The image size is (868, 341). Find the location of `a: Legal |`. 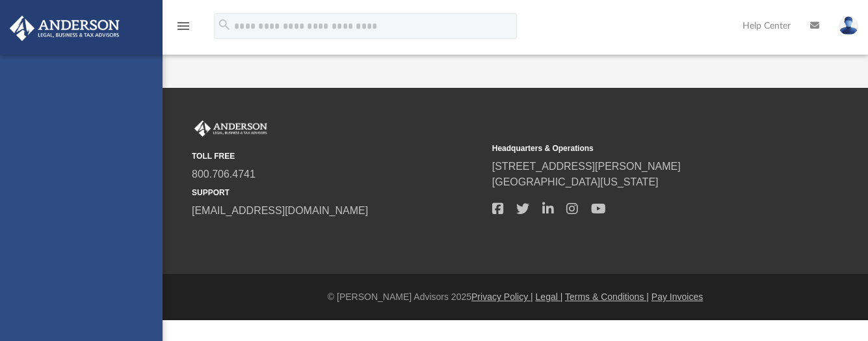

a: Legal | is located at coordinates (549, 297).